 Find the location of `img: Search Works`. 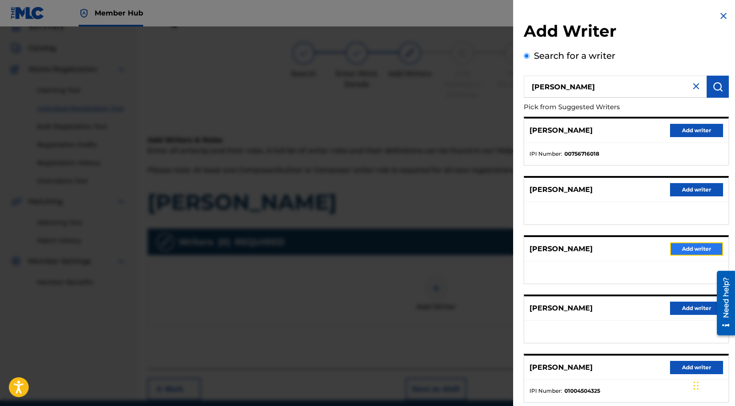

img: Search Works is located at coordinates (718, 87).